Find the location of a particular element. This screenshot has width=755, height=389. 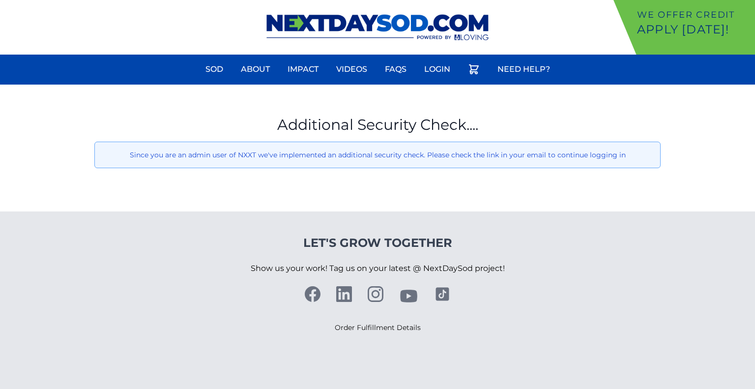

a: Sod is located at coordinates (214, 69).